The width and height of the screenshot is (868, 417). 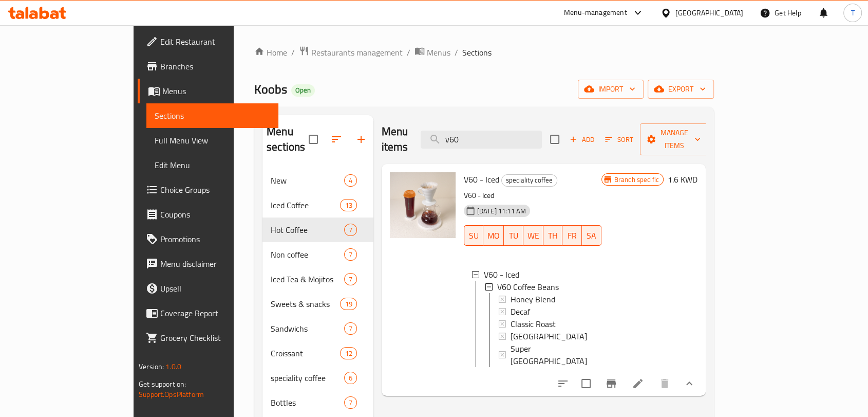 I want to click on div: Hot Coffee7, so click(x=318, y=230).